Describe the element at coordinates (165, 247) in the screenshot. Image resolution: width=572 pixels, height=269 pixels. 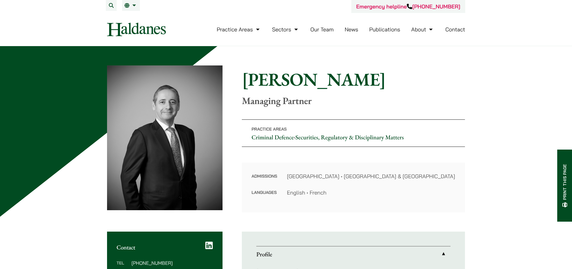
I see `h2: Contact` at that location.